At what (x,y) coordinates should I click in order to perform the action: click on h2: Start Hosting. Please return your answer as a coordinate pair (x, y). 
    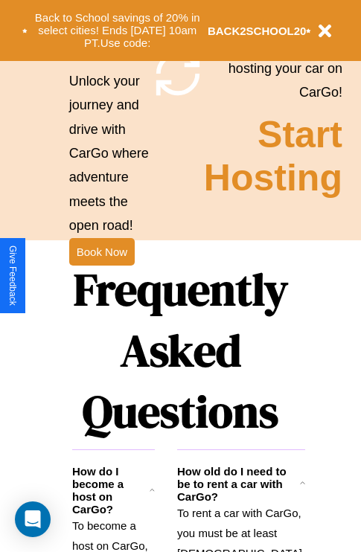
    Looking at the image, I should click on (273, 156).